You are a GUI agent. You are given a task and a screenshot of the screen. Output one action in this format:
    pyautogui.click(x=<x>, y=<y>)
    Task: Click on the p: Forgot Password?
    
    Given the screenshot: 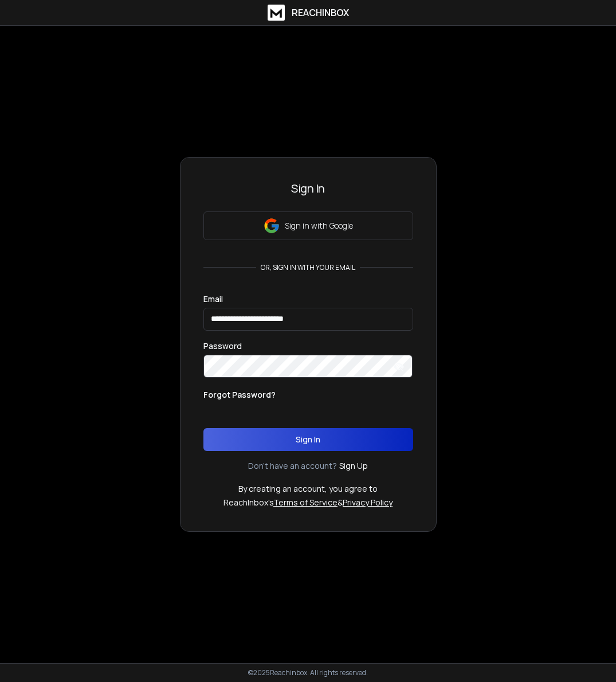 What is the action you would take?
    pyautogui.click(x=239, y=395)
    